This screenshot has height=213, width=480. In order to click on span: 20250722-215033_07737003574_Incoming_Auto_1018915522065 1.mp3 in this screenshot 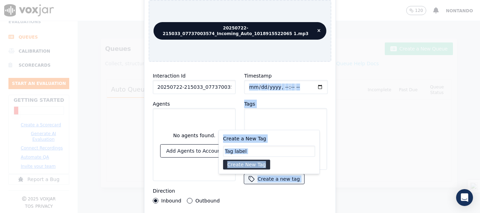, I will do `click(240, 31)`.